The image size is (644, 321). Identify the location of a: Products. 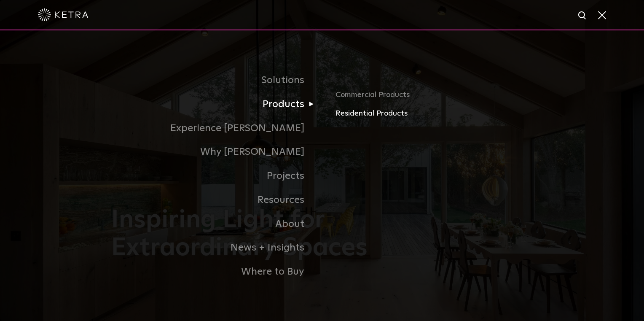
(217, 104).